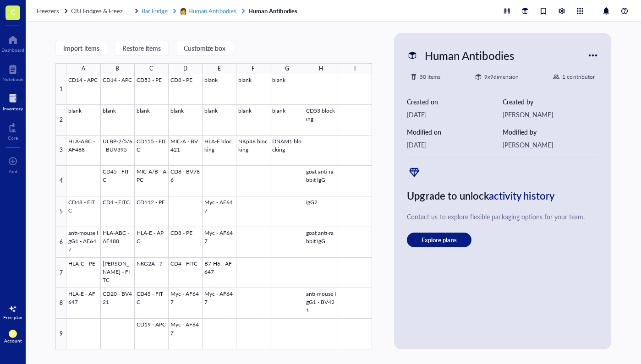  I want to click on span: activity history, so click(522, 196).